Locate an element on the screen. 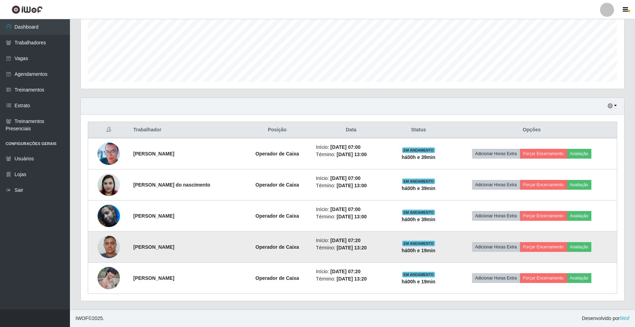 The image size is (635, 327). th: Posição is located at coordinates (277, 130).